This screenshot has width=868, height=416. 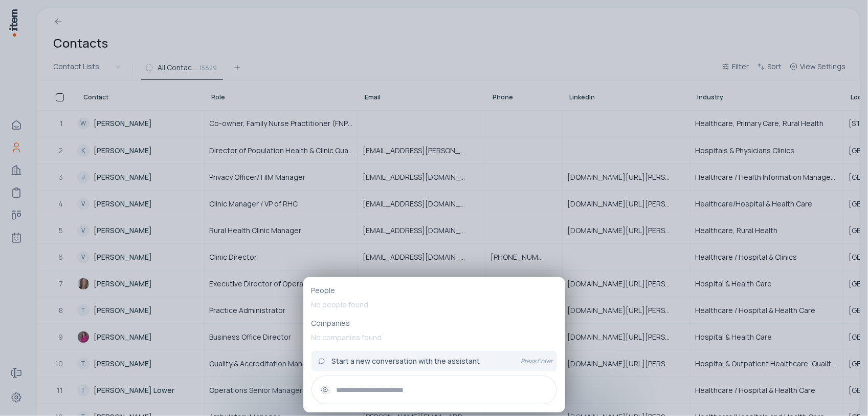 What do you see at coordinates (406, 361) in the screenshot?
I see `span: Start a new conversation with the assistant` at bounding box center [406, 361].